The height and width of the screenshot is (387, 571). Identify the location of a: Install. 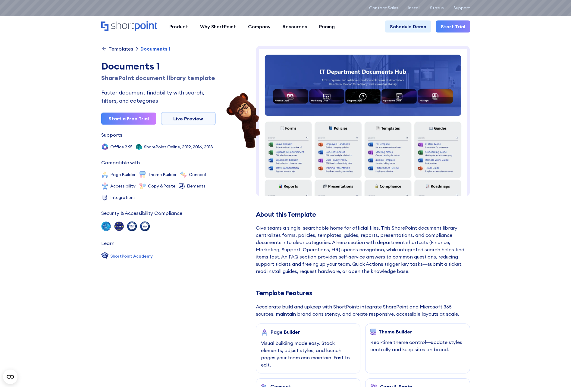
(414, 8).